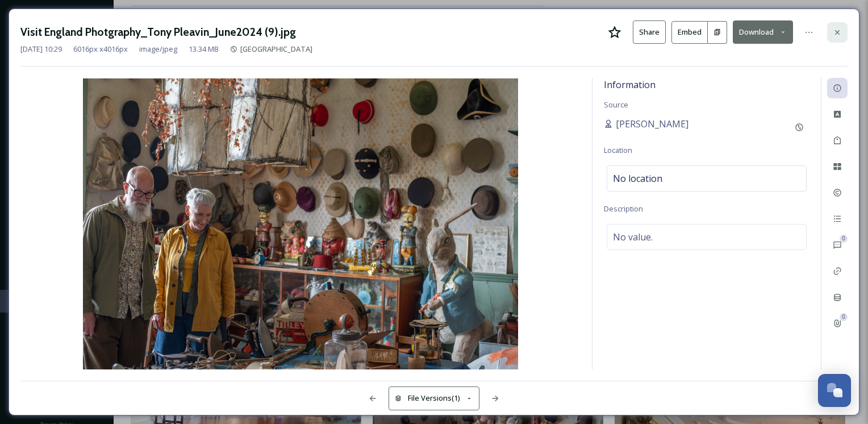 This screenshot has height=424, width=868. Describe the element at coordinates (434, 398) in the screenshot. I see `button: File Versions(1)` at that location.